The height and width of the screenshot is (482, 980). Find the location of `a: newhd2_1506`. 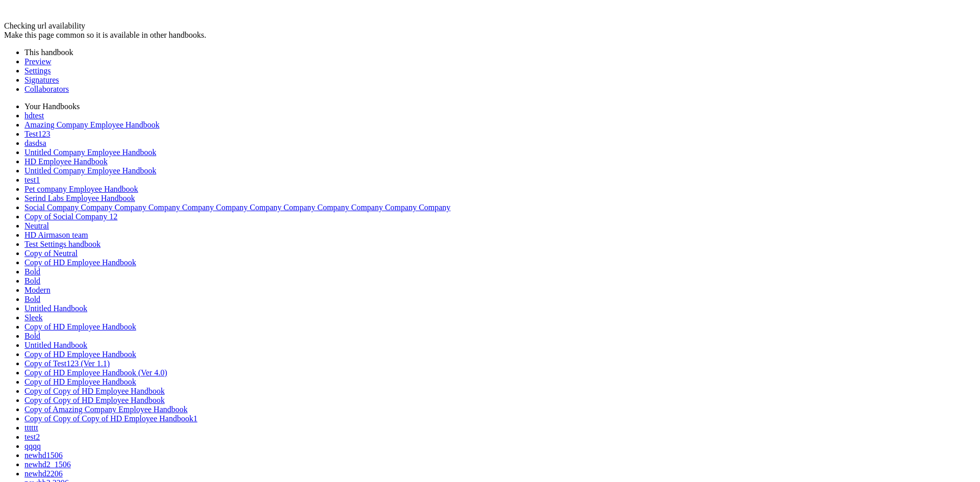

a: newhd2_1506 is located at coordinates (48, 464).